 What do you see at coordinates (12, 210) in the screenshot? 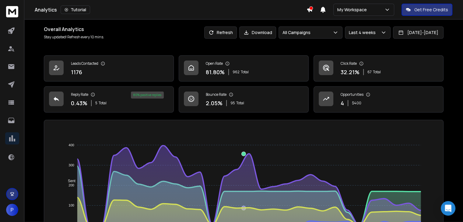
I see `span: P` at bounding box center [12, 210].